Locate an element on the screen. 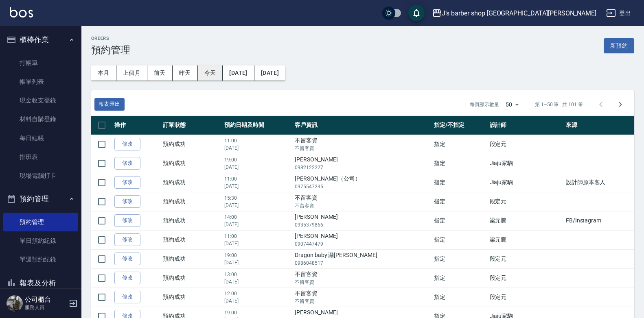  button: 今天 is located at coordinates (210, 73).